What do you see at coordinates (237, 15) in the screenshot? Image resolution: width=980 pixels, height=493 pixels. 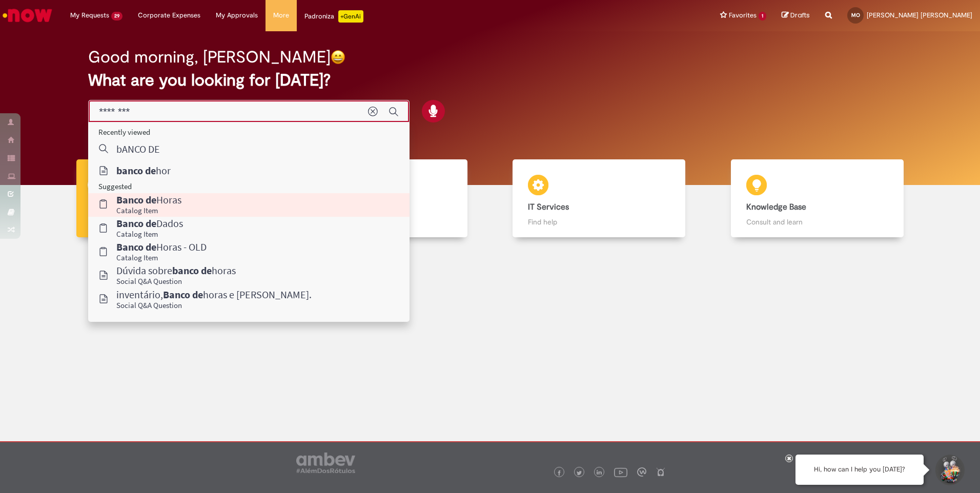 I see `span: My Approvals` at bounding box center [237, 15].